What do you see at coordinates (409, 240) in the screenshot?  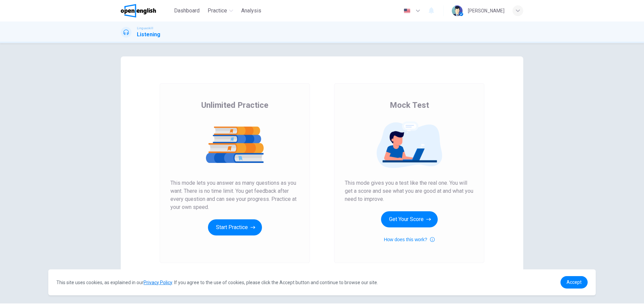 I see `button: How does this work?` at bounding box center [409, 240].